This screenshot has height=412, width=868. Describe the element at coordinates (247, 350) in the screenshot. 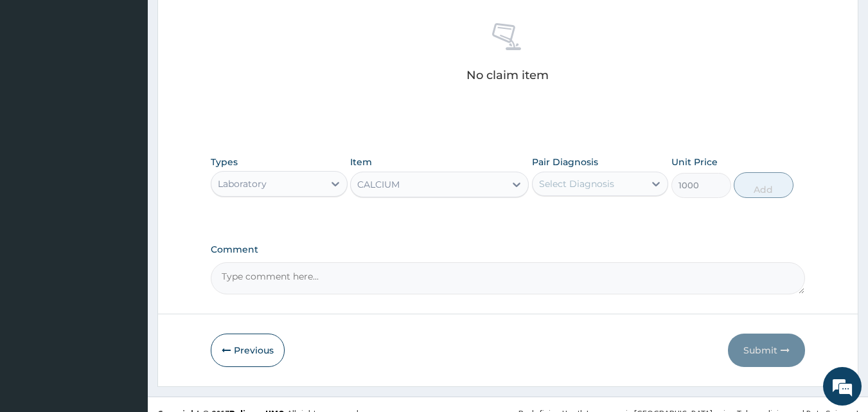

I see `button: Previous` at that location.